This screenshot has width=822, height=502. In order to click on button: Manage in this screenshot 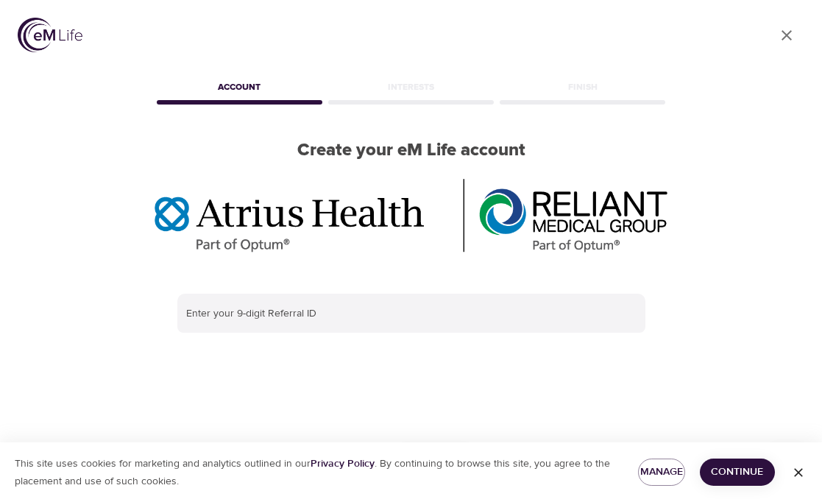, I will do `click(661, 472)`.